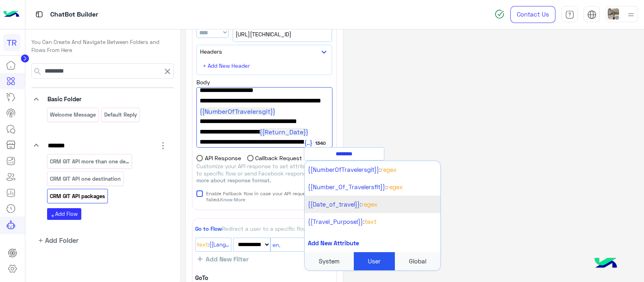  I want to click on span: "git_travel_date":"",, so click(264, 121).